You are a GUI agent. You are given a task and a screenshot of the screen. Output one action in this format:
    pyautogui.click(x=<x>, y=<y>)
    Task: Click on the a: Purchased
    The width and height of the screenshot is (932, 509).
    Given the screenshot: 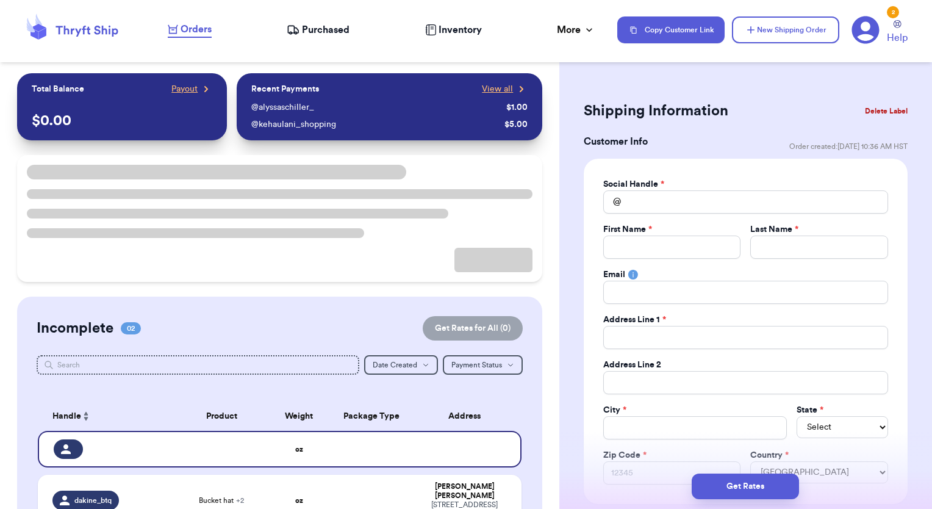 What is the action you would take?
    pyautogui.click(x=318, y=30)
    